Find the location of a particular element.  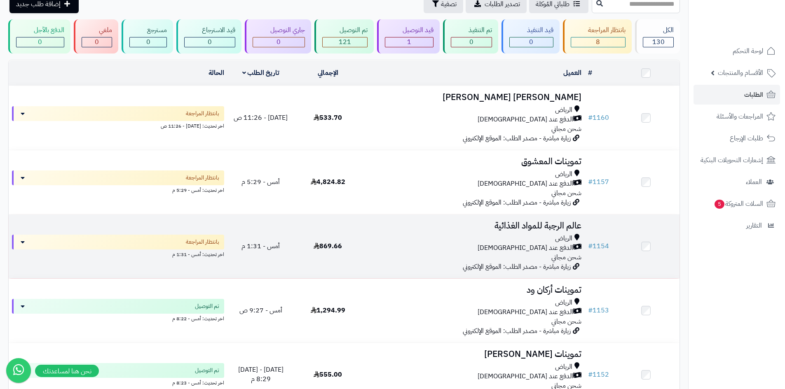

span: 8 is located at coordinates (598, 42).